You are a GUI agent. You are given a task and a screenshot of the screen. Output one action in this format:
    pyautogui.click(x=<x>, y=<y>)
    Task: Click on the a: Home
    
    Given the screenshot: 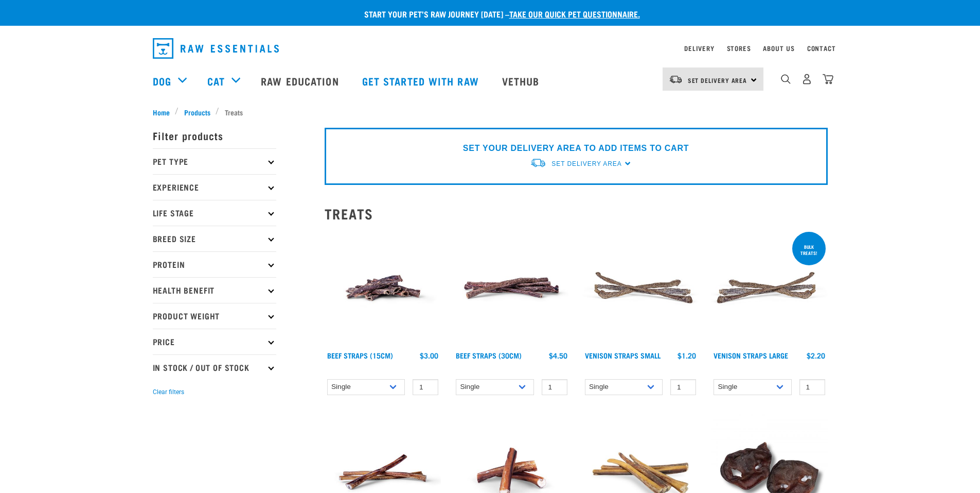 What is the action you would take?
    pyautogui.click(x=164, y=112)
    